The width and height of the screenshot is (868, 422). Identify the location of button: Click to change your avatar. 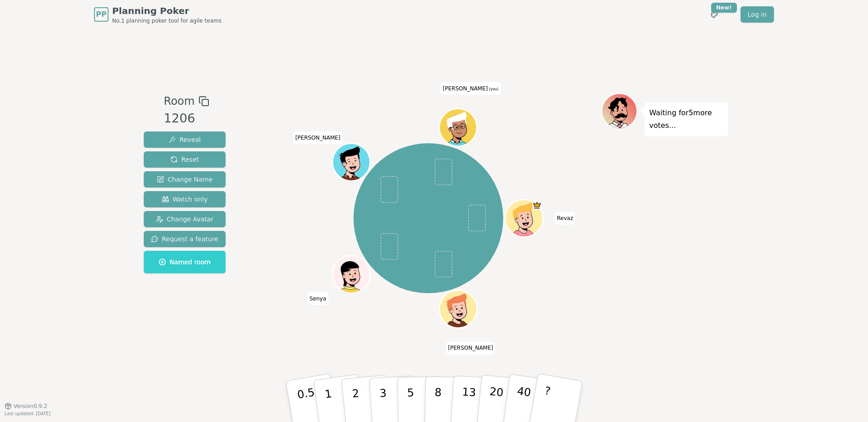
(458, 128).